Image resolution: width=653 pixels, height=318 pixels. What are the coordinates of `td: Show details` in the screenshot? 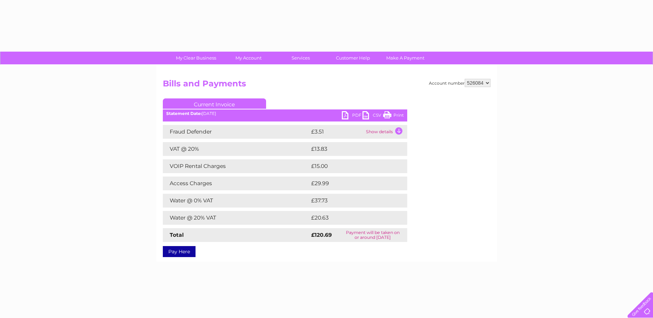 It's located at (386, 132).